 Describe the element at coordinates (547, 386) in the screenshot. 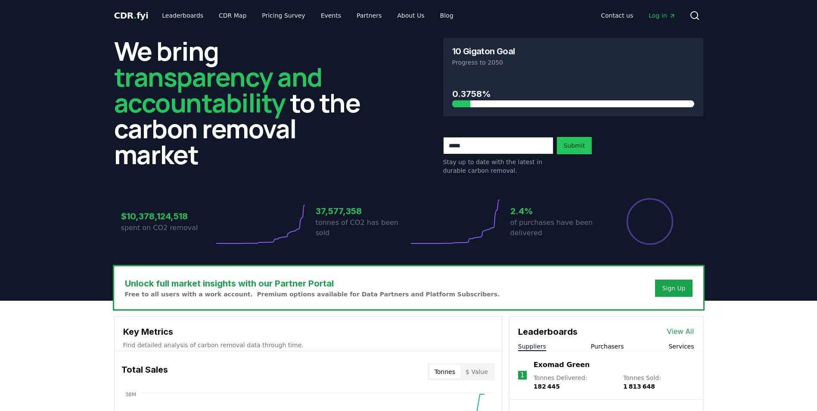

I see `span: 182 445` at that location.